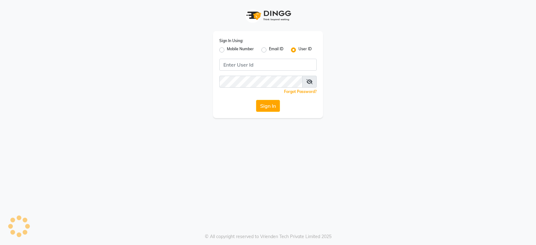 The width and height of the screenshot is (536, 245). I want to click on label: Email ID, so click(276, 50).